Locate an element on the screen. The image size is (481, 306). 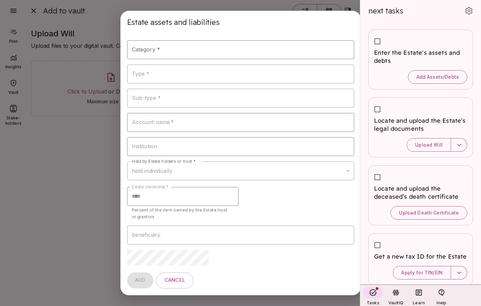
span: Locate and upload the deceased’s death certificate is located at coordinates (420, 193).